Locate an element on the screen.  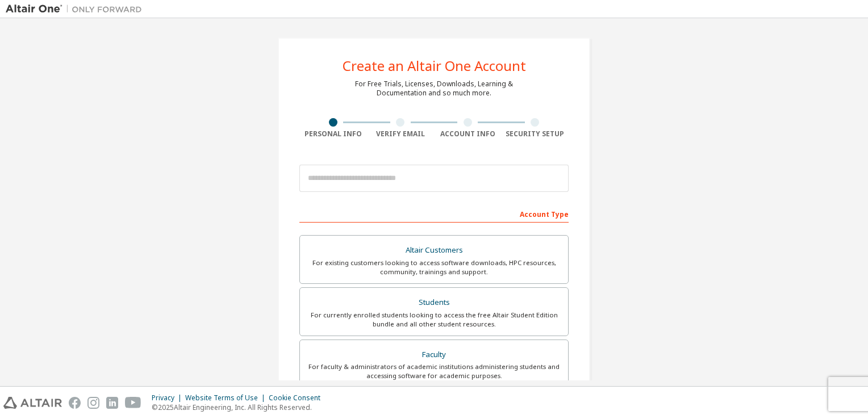
img: youtube.svg is located at coordinates (133, 403).